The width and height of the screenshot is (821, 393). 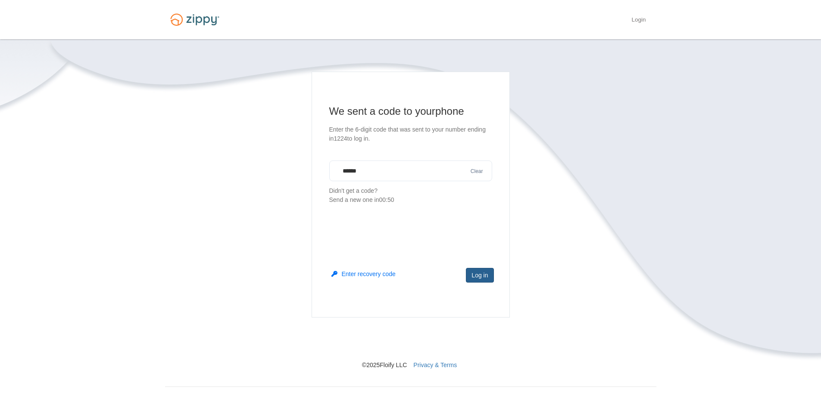 I want to click on div: Send a new one in 00:50, so click(x=411, y=200).